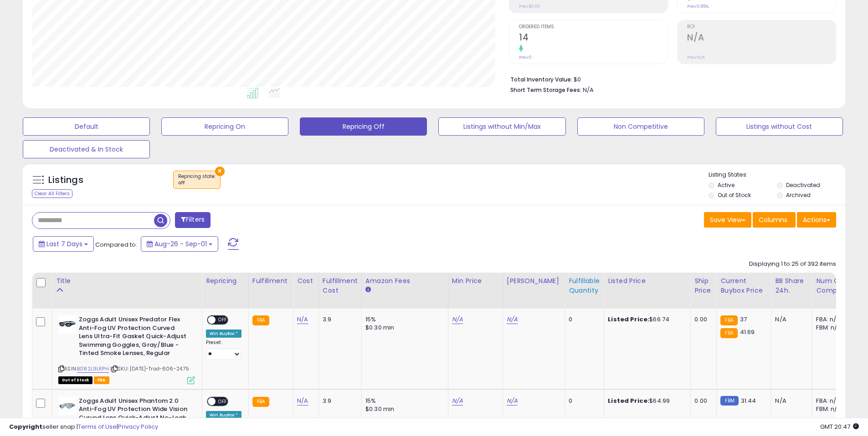 This screenshot has width=868, height=436. What do you see at coordinates (68, 325) in the screenshot?
I see `img: 31wtEZ1to-L._SL40_.jpg` at bounding box center [68, 325].